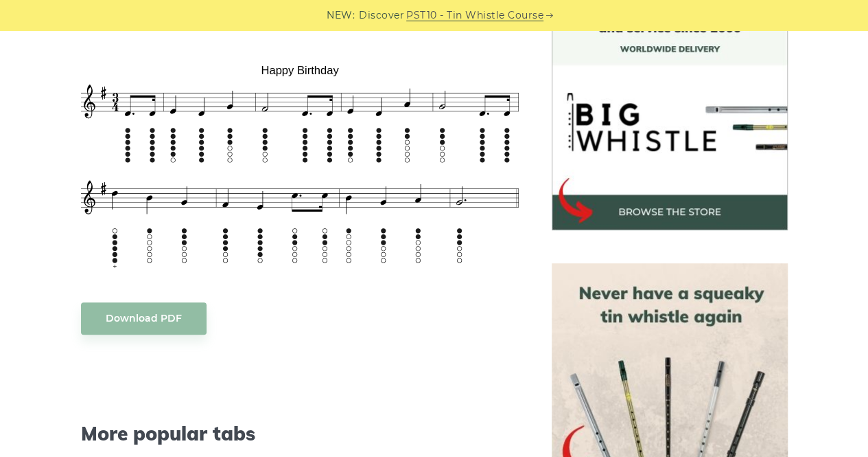 This screenshot has height=457, width=868. What do you see at coordinates (300, 164) in the screenshot?
I see `img: Happy Birthday Tin Whistle Tab & Sheet Music` at bounding box center [300, 164].